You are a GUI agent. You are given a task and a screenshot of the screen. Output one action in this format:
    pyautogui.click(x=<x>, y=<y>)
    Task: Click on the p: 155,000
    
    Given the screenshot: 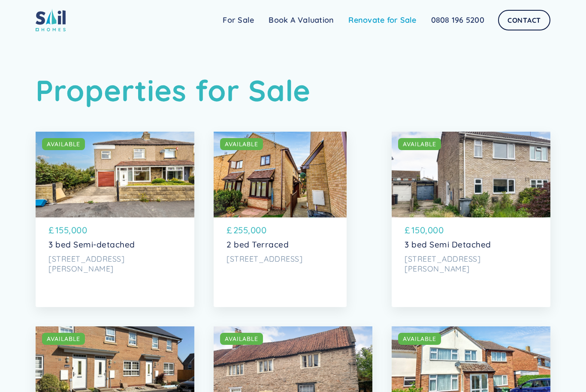 What is the action you would take?
    pyautogui.click(x=71, y=230)
    